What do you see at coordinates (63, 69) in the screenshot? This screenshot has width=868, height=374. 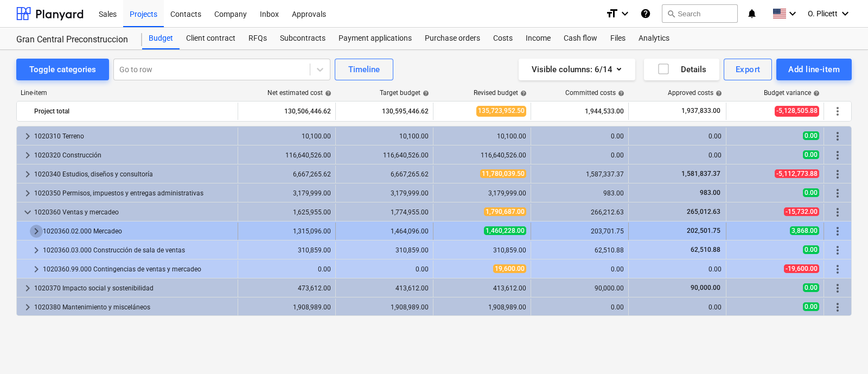 I see `div: Toggle categories` at bounding box center [63, 69].